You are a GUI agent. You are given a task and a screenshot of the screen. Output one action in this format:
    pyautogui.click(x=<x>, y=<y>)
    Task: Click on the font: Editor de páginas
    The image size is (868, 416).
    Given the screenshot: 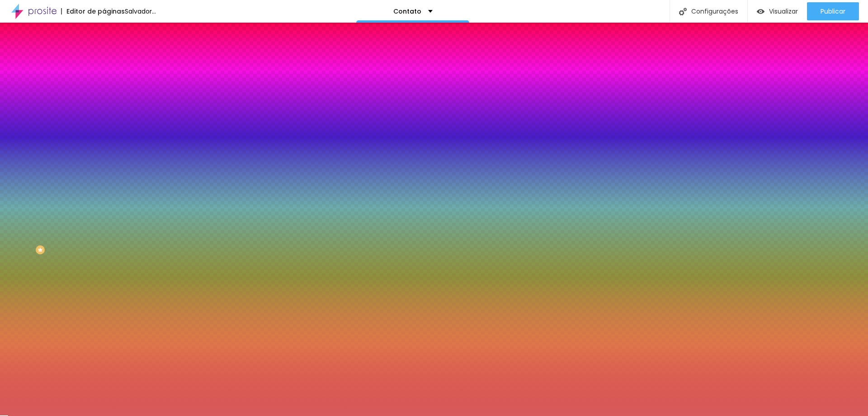 What is the action you would take?
    pyautogui.click(x=95, y=11)
    